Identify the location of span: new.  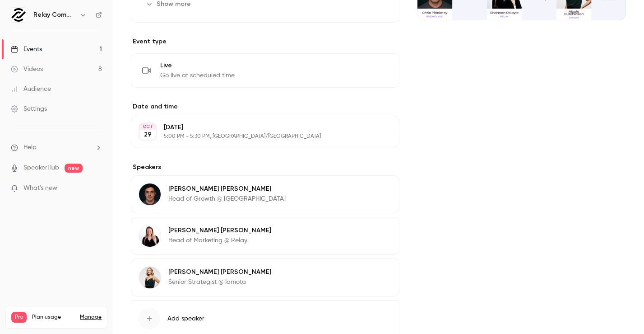
(74, 168).